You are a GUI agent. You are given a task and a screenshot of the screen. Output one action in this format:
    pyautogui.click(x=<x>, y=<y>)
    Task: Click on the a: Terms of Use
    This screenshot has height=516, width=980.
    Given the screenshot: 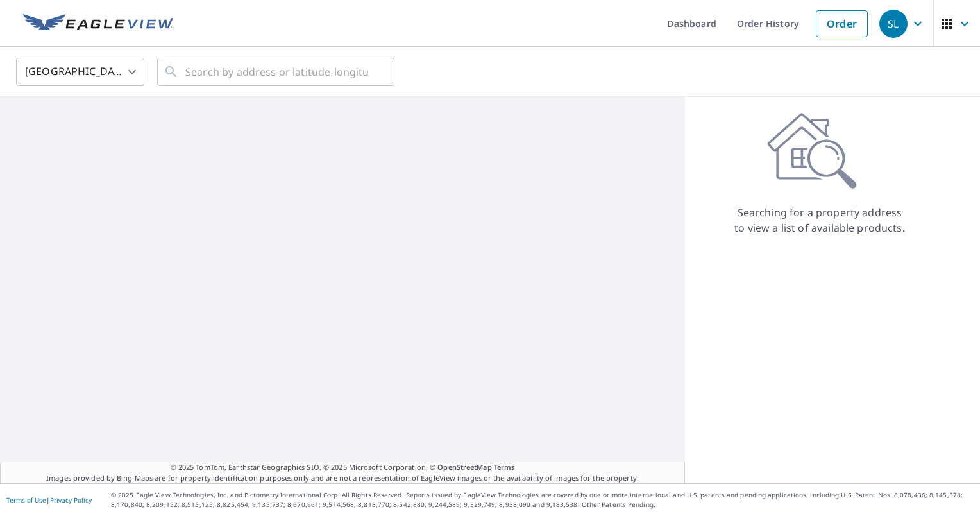 What is the action you would take?
    pyautogui.click(x=26, y=500)
    